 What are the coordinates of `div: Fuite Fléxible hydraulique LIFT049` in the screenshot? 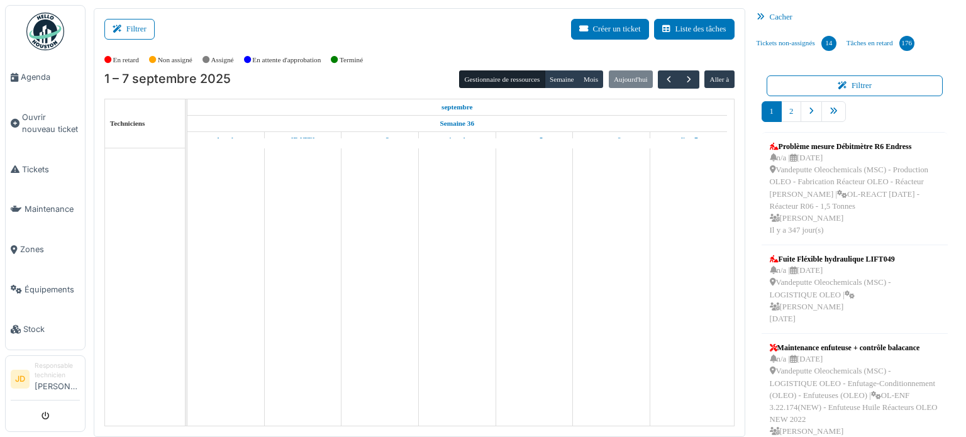 It's located at (855, 259).